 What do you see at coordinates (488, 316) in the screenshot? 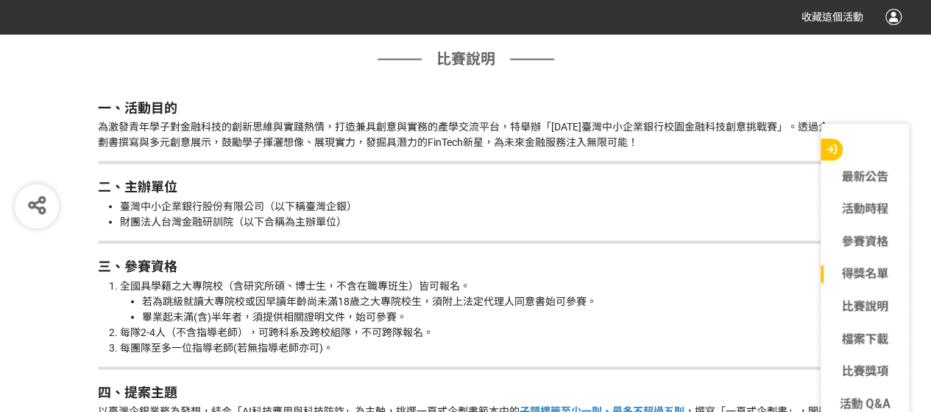
I see `li: 畢業起未滿(含)半年者，須提供相關證明文件，始可參賽。` at bounding box center [488, 316].